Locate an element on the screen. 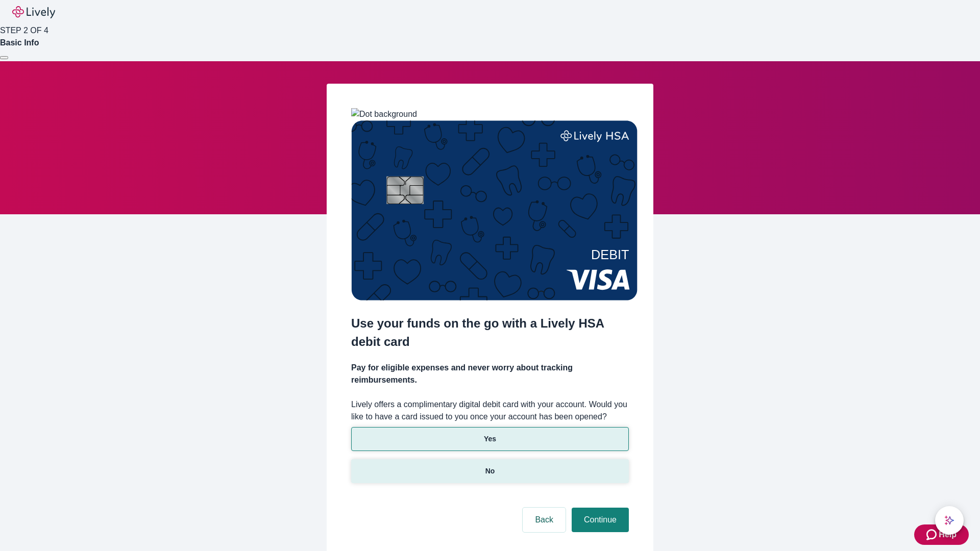 This screenshot has width=980, height=551. svg: Zendesk support icon is located at coordinates (932, 535).